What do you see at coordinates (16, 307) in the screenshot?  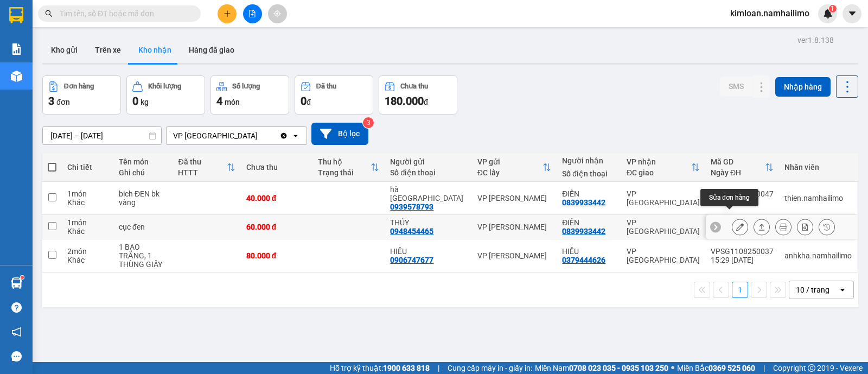 I see `span: question-circle` at bounding box center [16, 307].